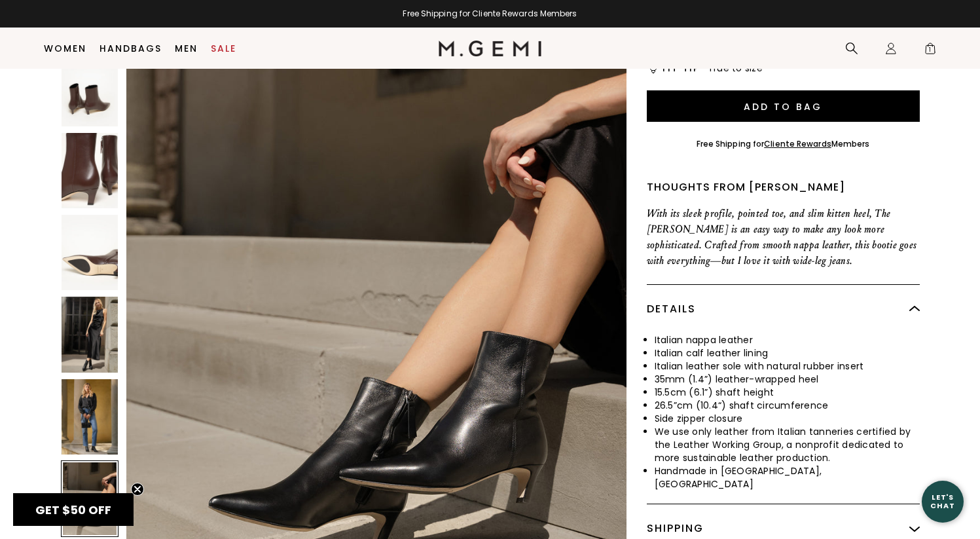  Describe the element at coordinates (787, 340) in the screenshot. I see `li: Italian nappa leather` at that location.